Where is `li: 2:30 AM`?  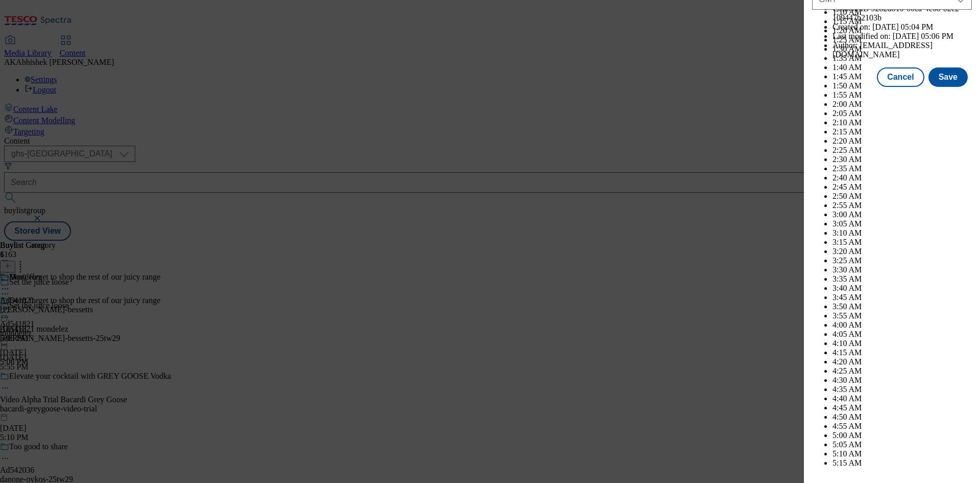
li: 2:30 AM is located at coordinates (902, 159).